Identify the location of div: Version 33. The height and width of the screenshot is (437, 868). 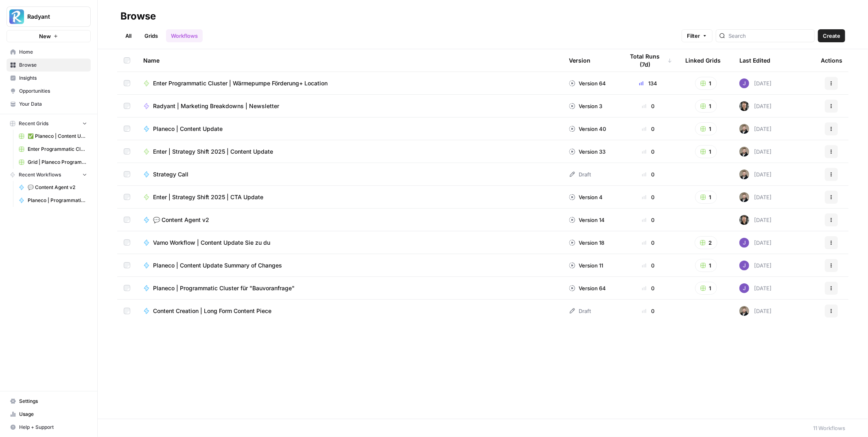
(587, 152).